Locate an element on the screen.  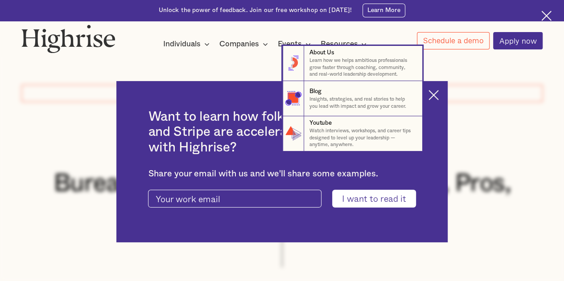
a: About UsLearn how we helps ambitious professionals grow faster through coaching, community, and r... is located at coordinates (352, 63).